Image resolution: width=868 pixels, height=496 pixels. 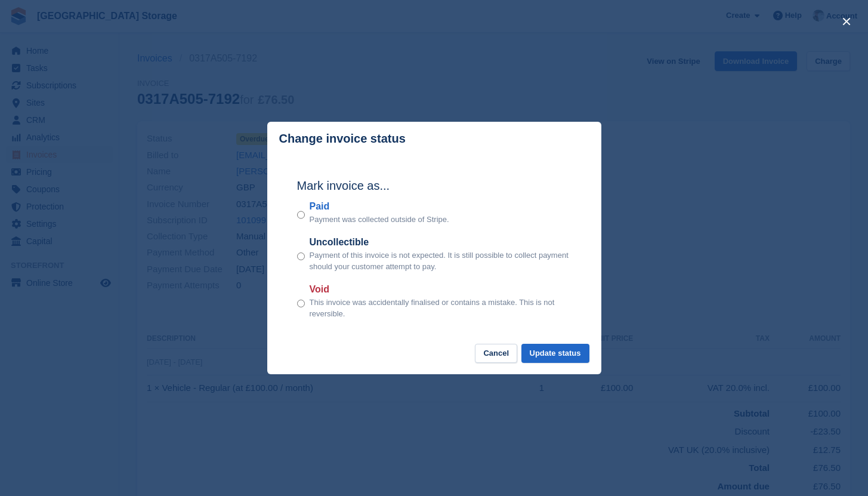 I want to click on button: Cancel, so click(x=496, y=353).